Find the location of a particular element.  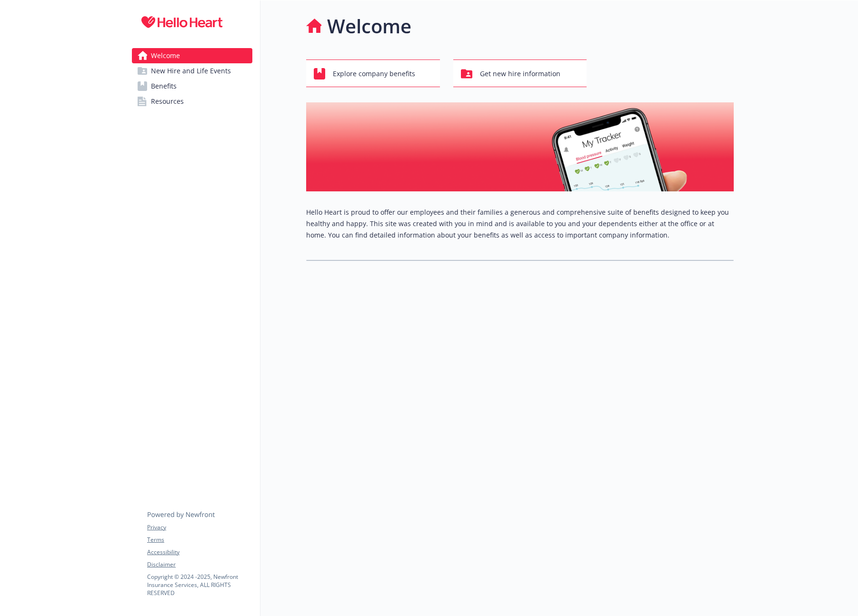

span: Get new hire information is located at coordinates (520, 74).